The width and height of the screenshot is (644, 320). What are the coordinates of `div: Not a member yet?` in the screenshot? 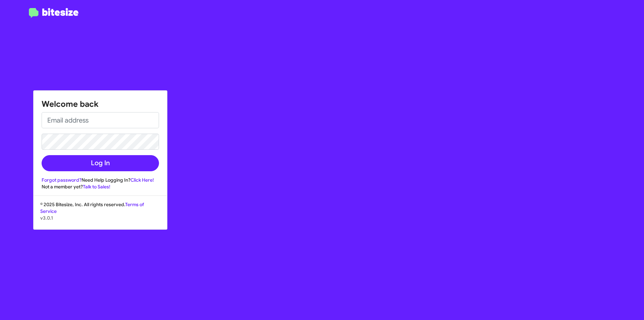 It's located at (100, 187).